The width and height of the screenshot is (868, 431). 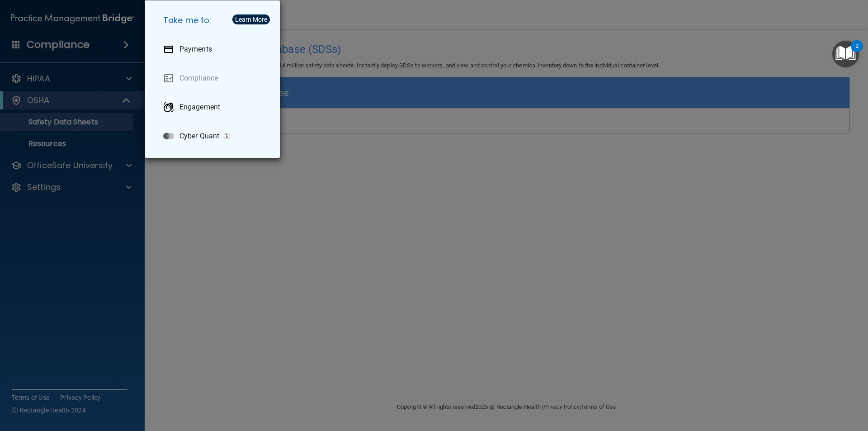 What do you see at coordinates (196, 49) in the screenshot?
I see `p: Payments` at bounding box center [196, 49].